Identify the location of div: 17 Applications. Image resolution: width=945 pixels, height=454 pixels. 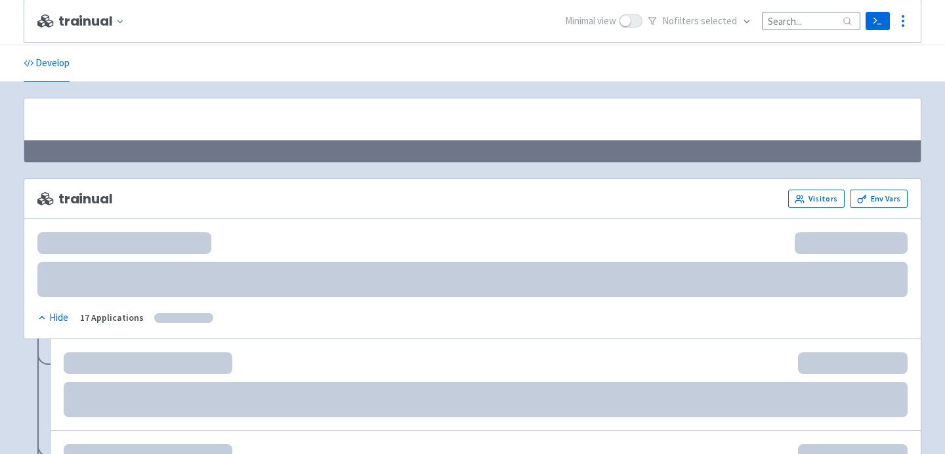
(112, 318).